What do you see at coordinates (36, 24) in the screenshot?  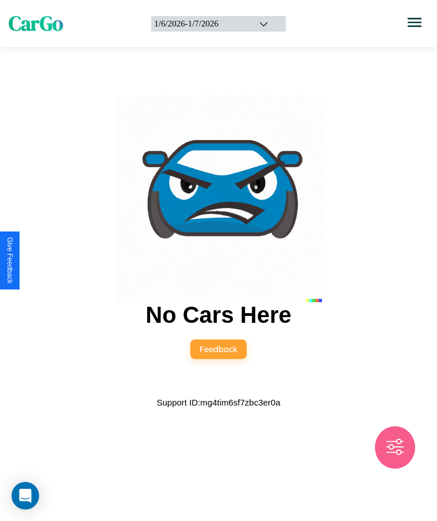 I see `span: CarGo` at bounding box center [36, 24].